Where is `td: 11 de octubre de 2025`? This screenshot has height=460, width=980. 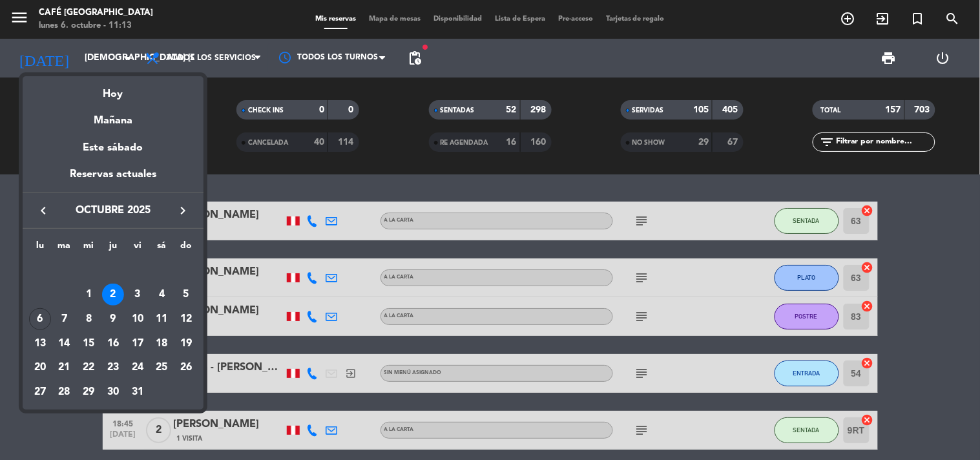
td: 11 de octubre de 2025 is located at coordinates (162, 319).